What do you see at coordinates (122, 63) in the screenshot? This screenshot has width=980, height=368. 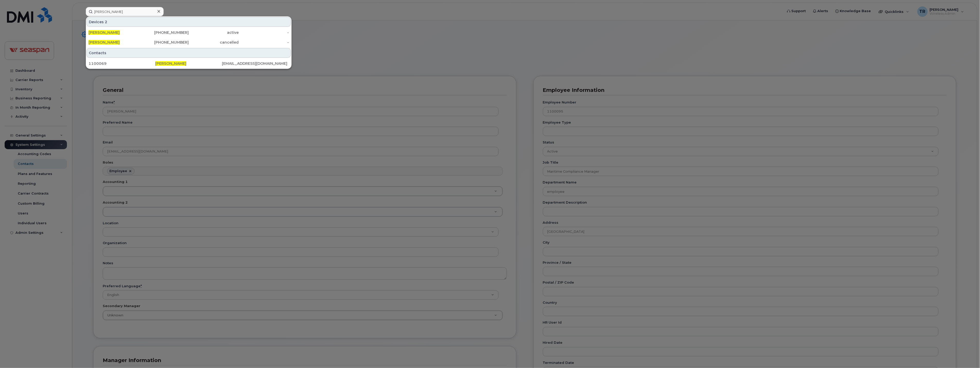 I see `div: 1100069` at bounding box center [122, 63].